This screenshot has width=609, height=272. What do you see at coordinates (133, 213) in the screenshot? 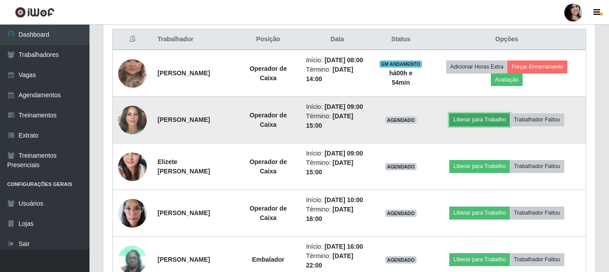
I see `img: 1740495747223.jpeg` at bounding box center [133, 213].